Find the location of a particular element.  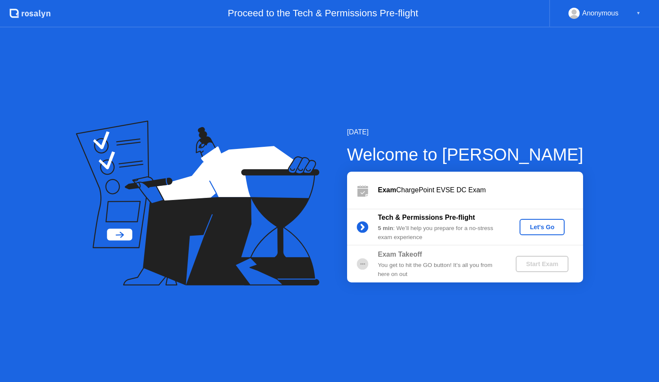

b: 5 min is located at coordinates (386, 228).